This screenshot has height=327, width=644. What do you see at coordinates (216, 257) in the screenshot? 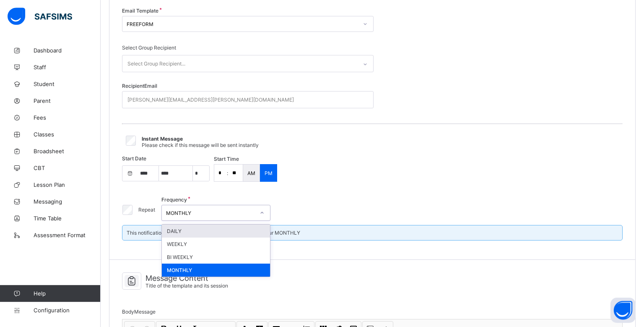
I see `div: BI WEEKLY` at bounding box center [216, 257].